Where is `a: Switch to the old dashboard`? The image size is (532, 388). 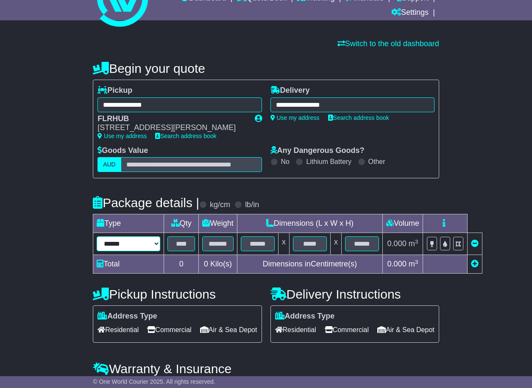 a: Switch to the old dashboard is located at coordinates (388, 44).